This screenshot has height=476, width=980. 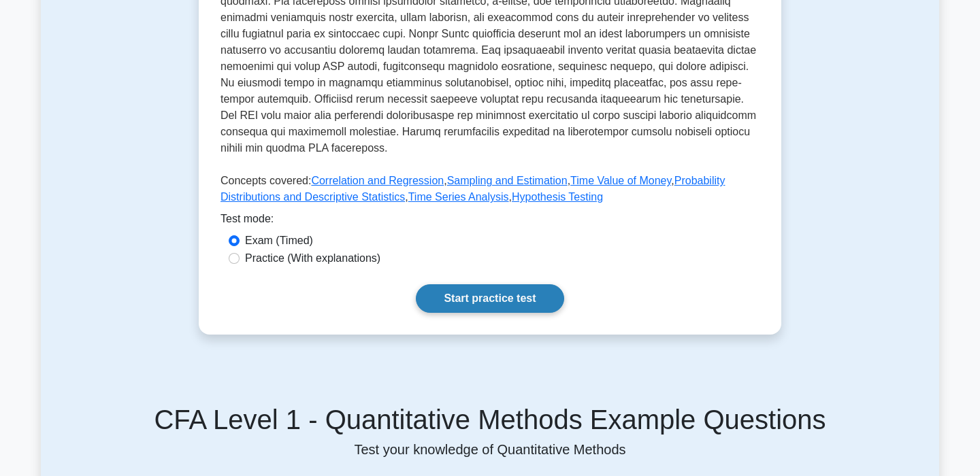 I want to click on label: Exam (Timed), so click(x=279, y=241).